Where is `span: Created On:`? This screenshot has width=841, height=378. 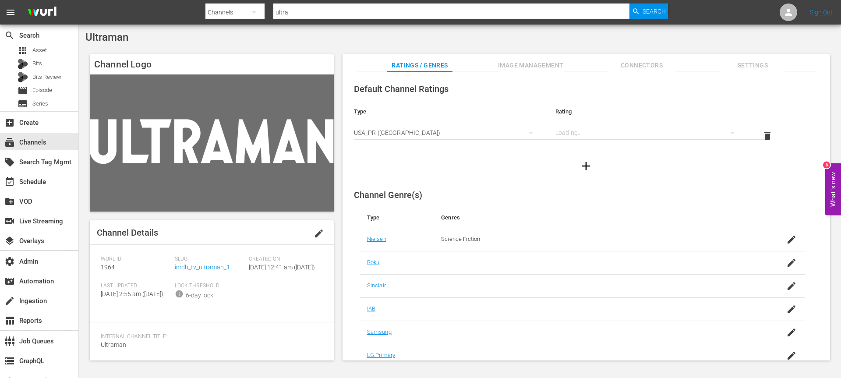
span: Created On: is located at coordinates (284, 259).